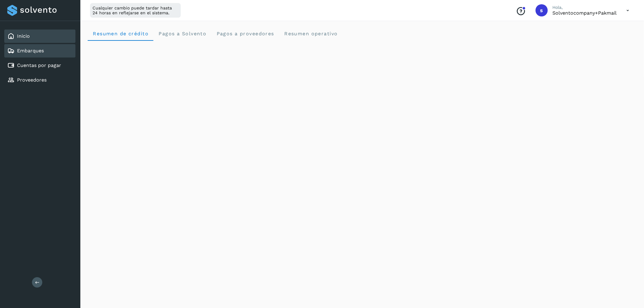 Image resolution: width=644 pixels, height=308 pixels. Describe the element at coordinates (30, 51) in the screenshot. I see `a: Embarques` at that location.